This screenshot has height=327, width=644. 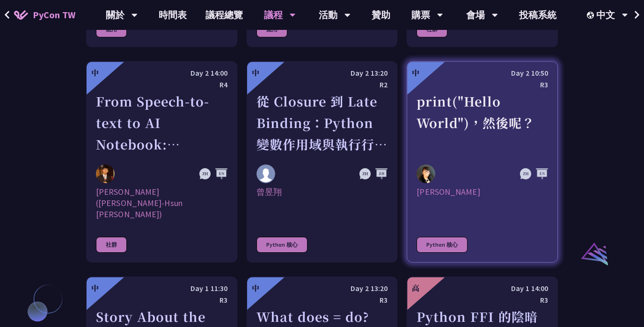 I want to click on div: Day 1 14:00, so click(x=482, y=288).